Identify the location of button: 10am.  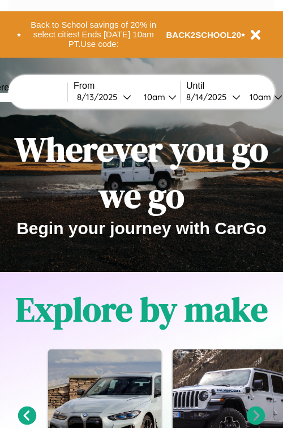
(157, 97).